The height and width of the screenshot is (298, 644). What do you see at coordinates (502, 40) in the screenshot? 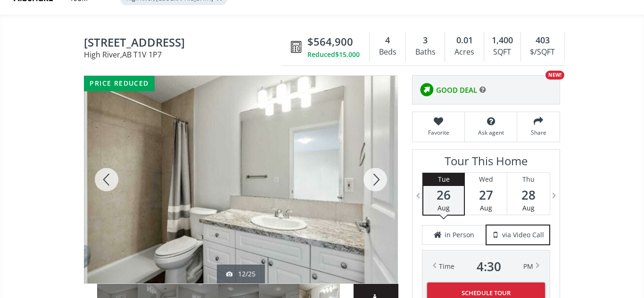
I see `span: 1,400` at bounding box center [502, 40].